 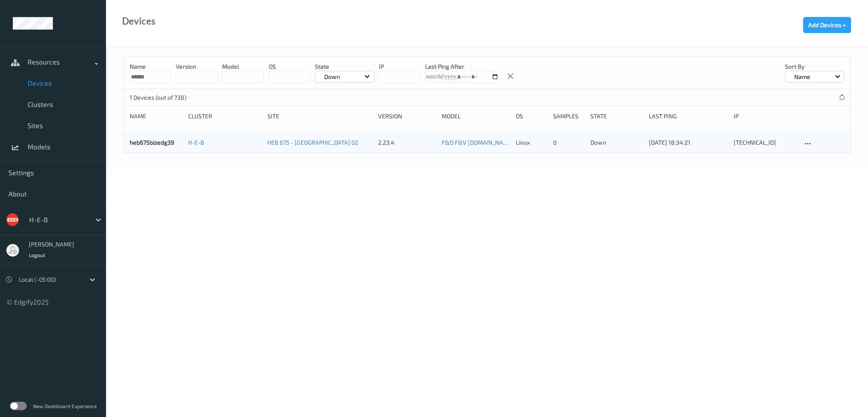 I want to click on button: Add Devices +, so click(x=827, y=25).